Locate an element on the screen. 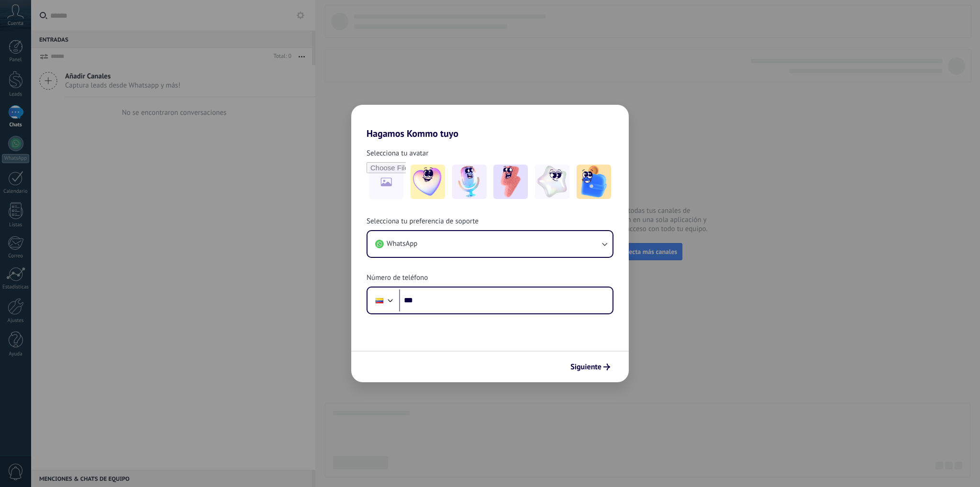  div: Colombia: + 57 is located at coordinates (379, 301).